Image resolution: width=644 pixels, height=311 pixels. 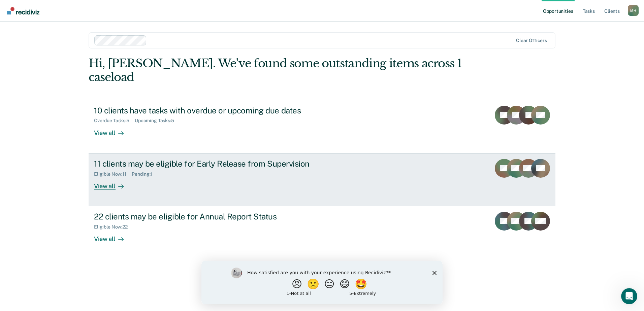 What do you see at coordinates (212, 110) in the screenshot?
I see `div: 10 clients have tasks with overdue or upcoming due dates` at bounding box center [212, 110].